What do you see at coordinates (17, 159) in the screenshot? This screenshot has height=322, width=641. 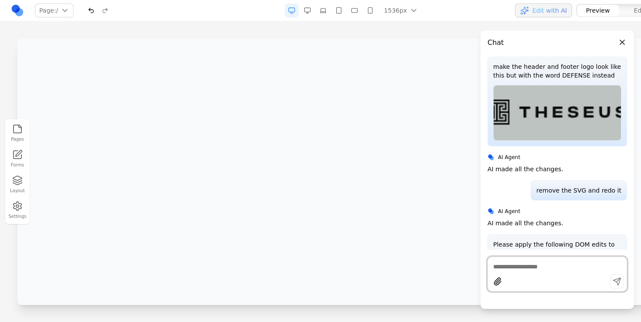 I see `a: Forms` at bounding box center [17, 159].